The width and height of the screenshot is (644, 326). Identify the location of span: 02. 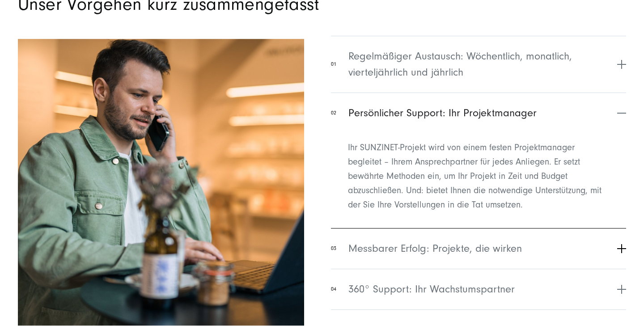
(333, 113).